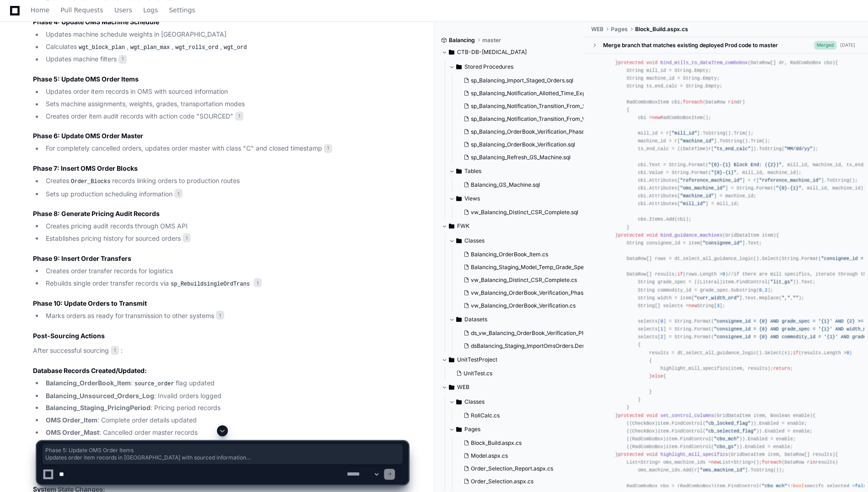  I want to click on button: RollCalc.cs, so click(520, 416).